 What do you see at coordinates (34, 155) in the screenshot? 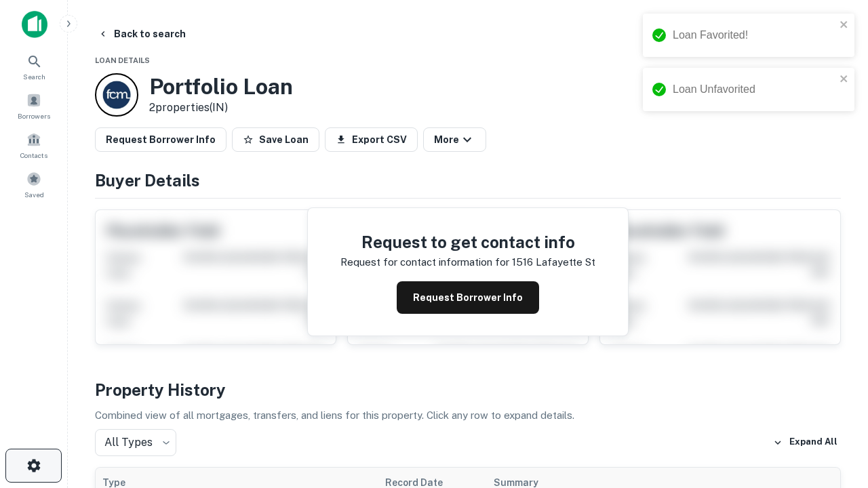
I see `span: Contacts` at bounding box center [34, 155].